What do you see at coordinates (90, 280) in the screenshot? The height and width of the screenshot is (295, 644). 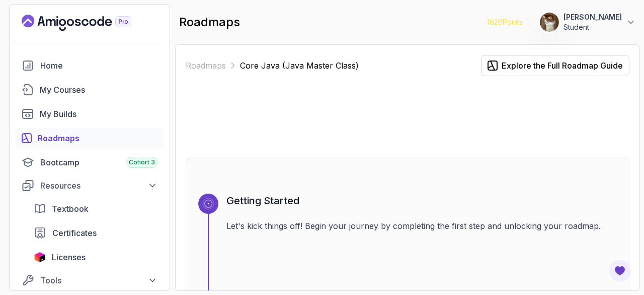 I see `button: Tools` at bounding box center [90, 280].